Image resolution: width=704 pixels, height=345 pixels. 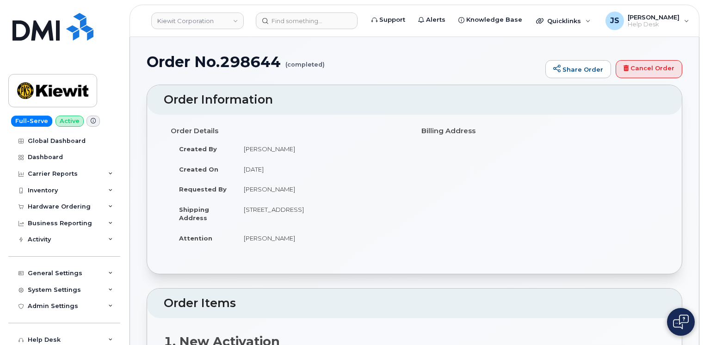 What do you see at coordinates (540, 131) in the screenshot?
I see `h4: Billing Address` at bounding box center [540, 131].